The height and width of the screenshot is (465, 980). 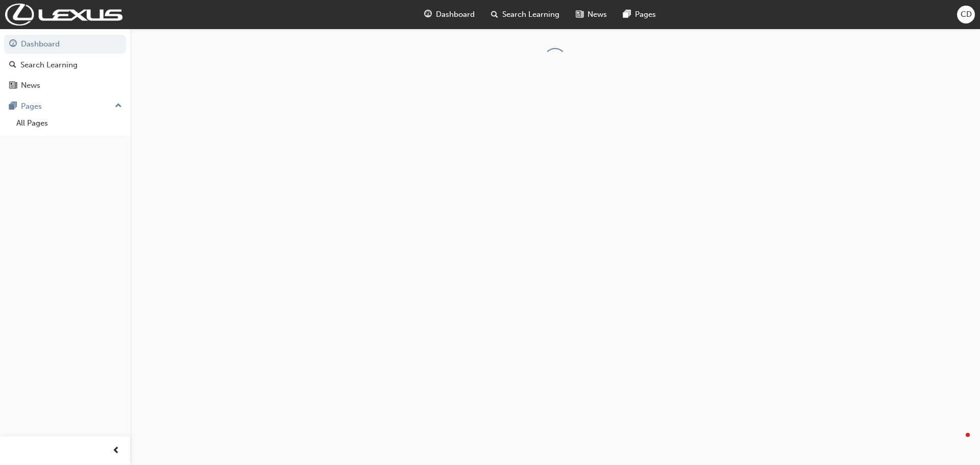 I want to click on span: Dashboard, so click(x=455, y=14).